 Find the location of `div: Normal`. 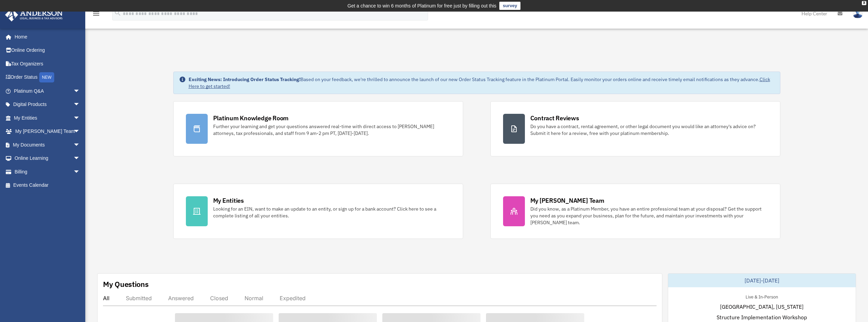

div: Normal is located at coordinates (254, 298).